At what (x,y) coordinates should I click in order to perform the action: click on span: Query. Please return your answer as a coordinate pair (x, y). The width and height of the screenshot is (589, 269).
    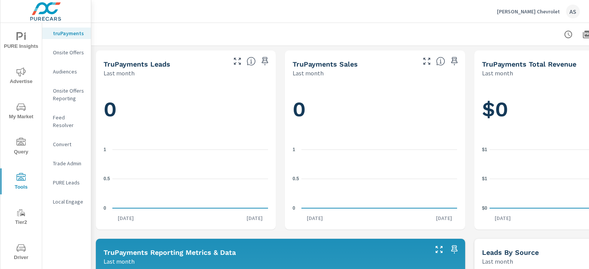
    Looking at the image, I should click on (21, 147).